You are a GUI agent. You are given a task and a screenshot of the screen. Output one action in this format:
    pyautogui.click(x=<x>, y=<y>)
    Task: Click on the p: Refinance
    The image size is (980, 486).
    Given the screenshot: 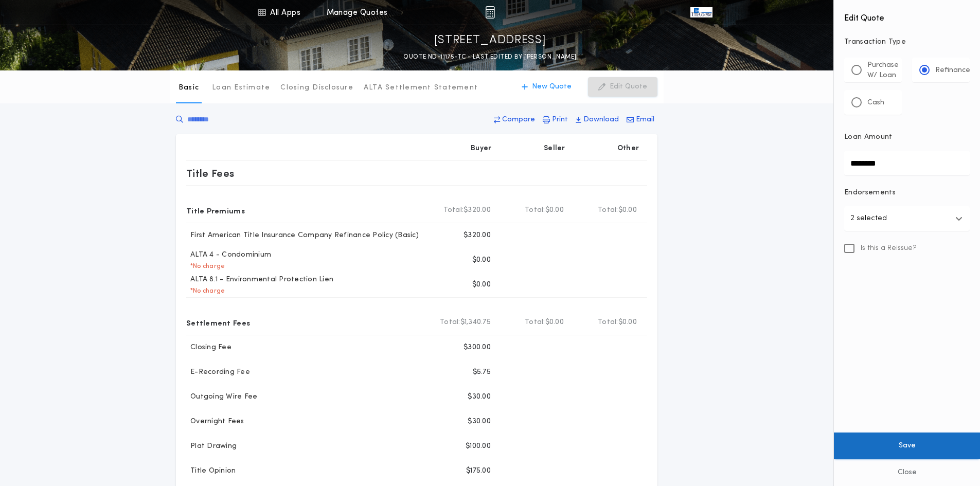 What is the action you would take?
    pyautogui.click(x=953, y=71)
    